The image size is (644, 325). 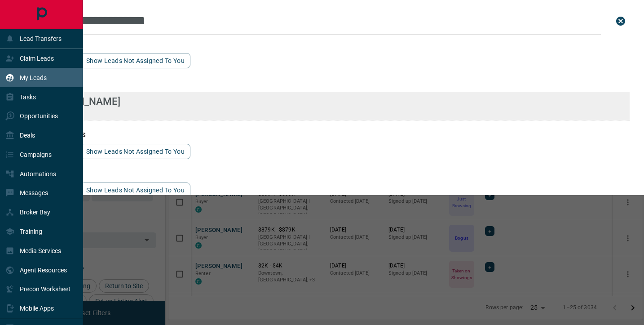 I want to click on button: close search bar, so click(x=620, y=21).